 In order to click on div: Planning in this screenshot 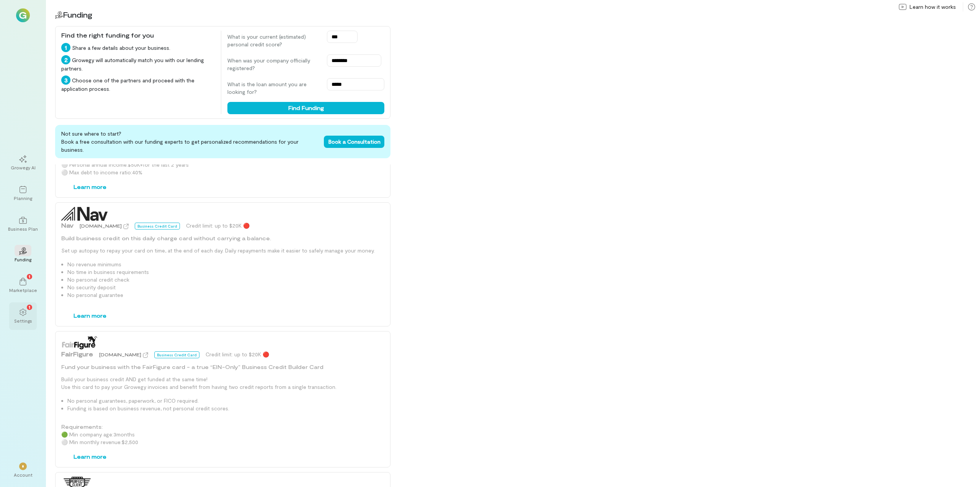, I will do `click(23, 198)`.